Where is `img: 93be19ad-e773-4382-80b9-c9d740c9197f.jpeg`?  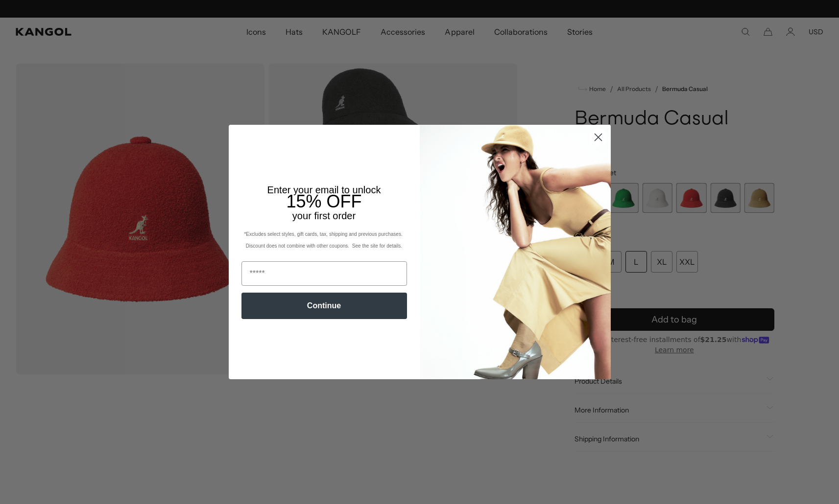
img: 93be19ad-e773-4382-80b9-c9d740c9197f.jpeg is located at coordinates (515, 252).